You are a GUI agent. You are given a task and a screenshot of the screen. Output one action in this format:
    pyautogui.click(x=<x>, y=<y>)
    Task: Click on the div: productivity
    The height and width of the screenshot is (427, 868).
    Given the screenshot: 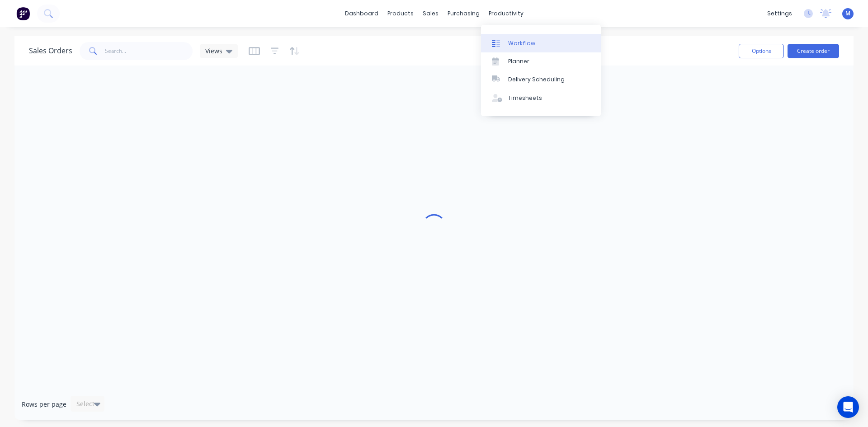 What is the action you would take?
    pyautogui.click(x=506, y=14)
    